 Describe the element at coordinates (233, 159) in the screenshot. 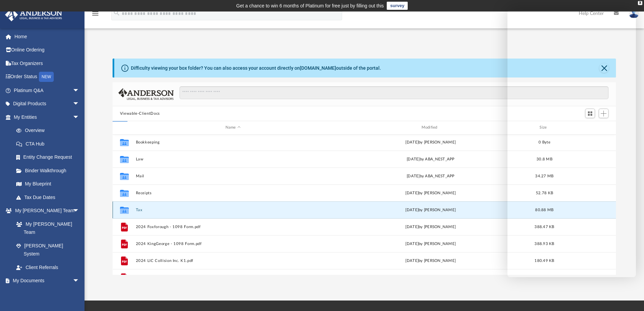

I see `button: Law` at that location.